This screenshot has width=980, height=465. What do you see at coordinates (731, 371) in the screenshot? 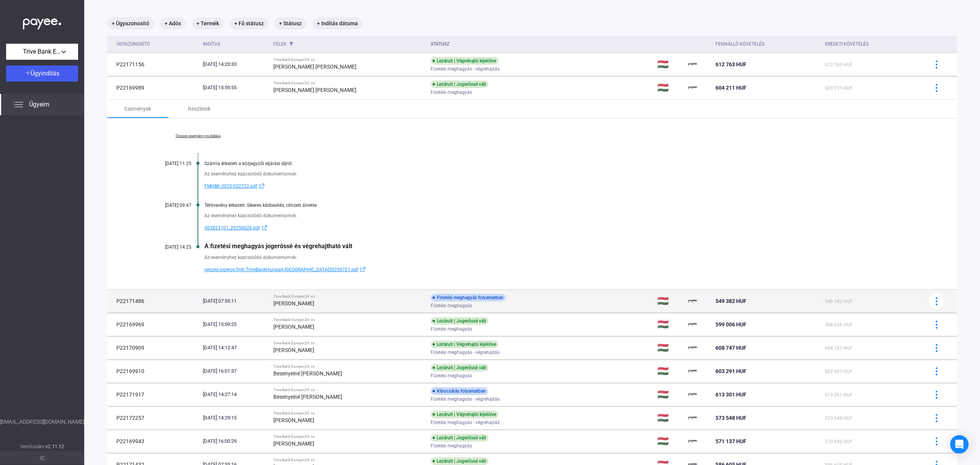
I see `span: 603 291 HUF` at bounding box center [731, 371].